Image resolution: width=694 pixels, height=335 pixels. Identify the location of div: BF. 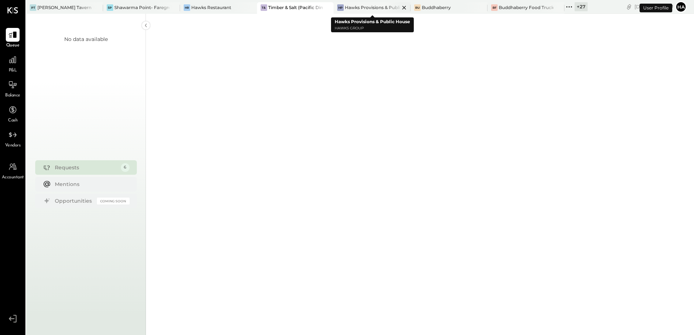
(494, 8).